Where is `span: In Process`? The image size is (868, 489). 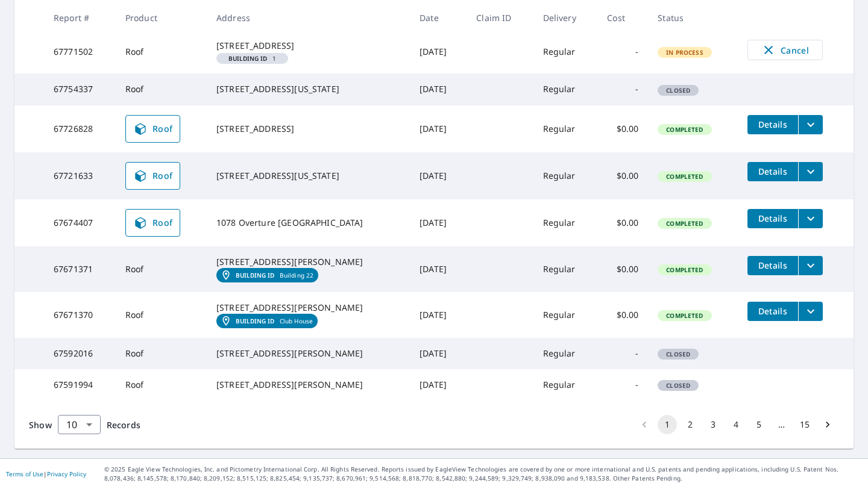 span: In Process is located at coordinates (685, 53).